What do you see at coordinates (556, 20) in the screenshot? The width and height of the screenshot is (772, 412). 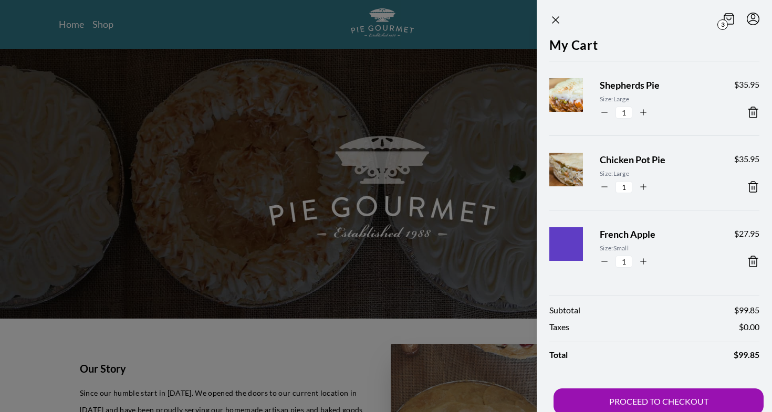 I see `button: Close panel` at bounding box center [556, 20].